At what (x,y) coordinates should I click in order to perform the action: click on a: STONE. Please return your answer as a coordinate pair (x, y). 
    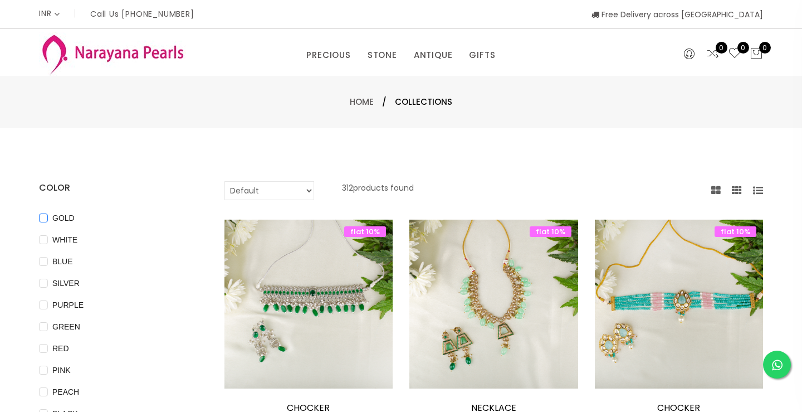
    Looking at the image, I should click on (382, 55).